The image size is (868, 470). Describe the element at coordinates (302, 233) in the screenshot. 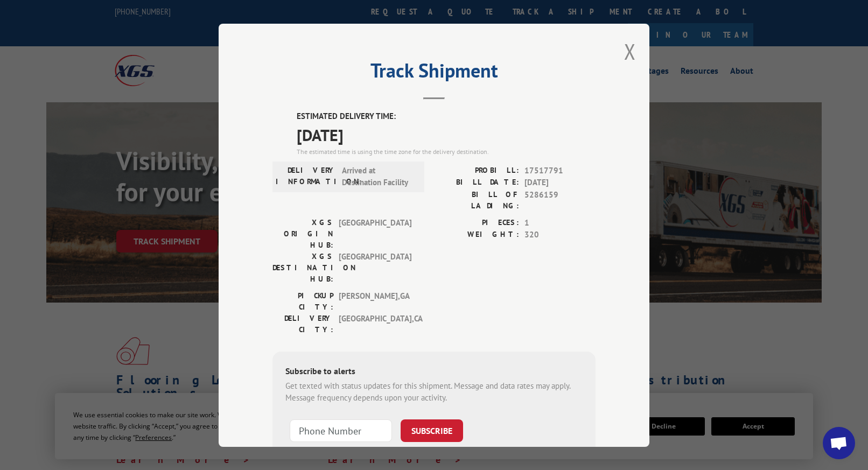

I see `label: XGS ORIGIN HUB:` at that location.